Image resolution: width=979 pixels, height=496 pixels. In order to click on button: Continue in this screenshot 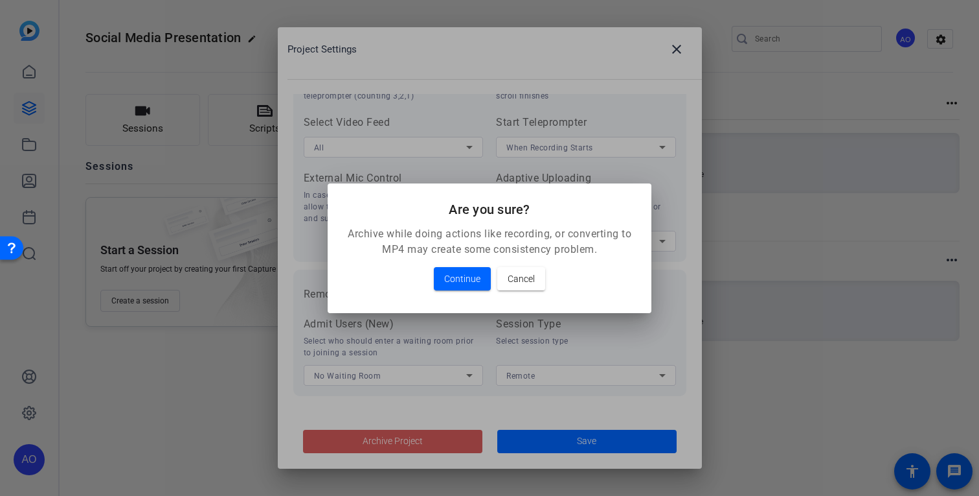, I will do `click(462, 279)`.